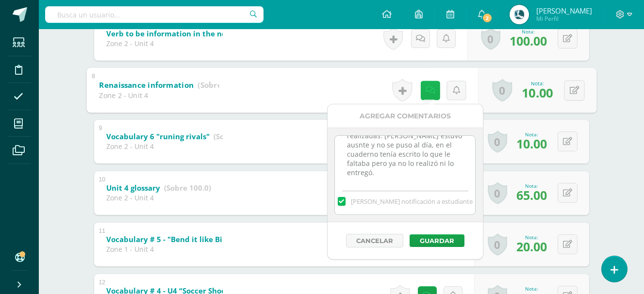  Describe the element at coordinates (133, 188) in the screenshot. I see `b: Unit 4 glossary` at that location.